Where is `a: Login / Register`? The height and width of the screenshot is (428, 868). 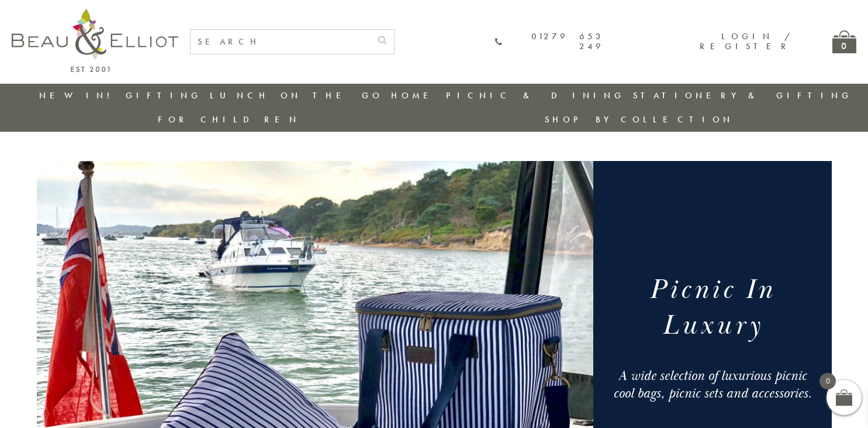 a: Login / Register is located at coordinates (745, 41).